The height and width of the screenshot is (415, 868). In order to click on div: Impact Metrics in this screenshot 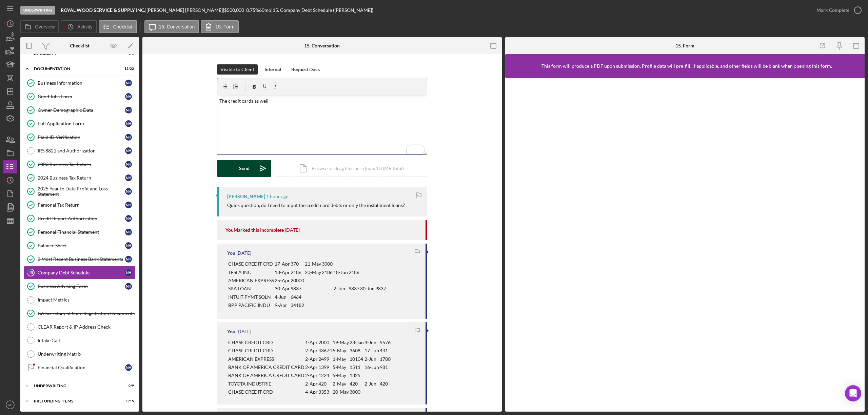, I will do `click(87, 300)`.